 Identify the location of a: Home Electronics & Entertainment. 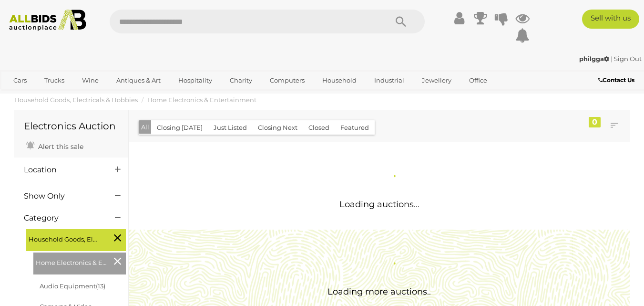
(201, 100).